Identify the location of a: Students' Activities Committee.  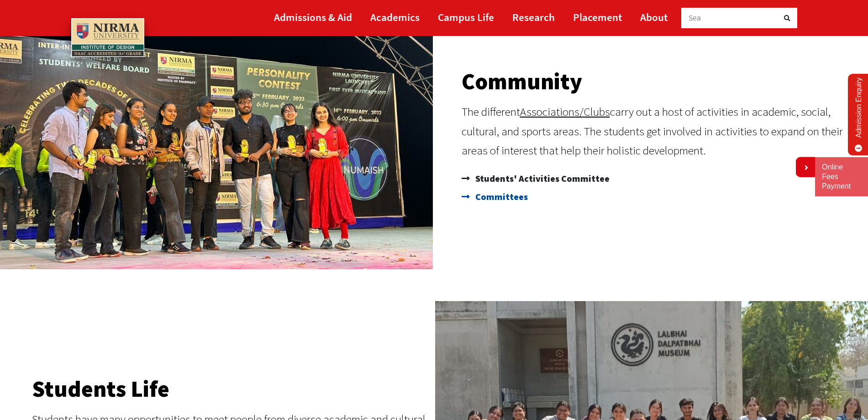
(660, 179).